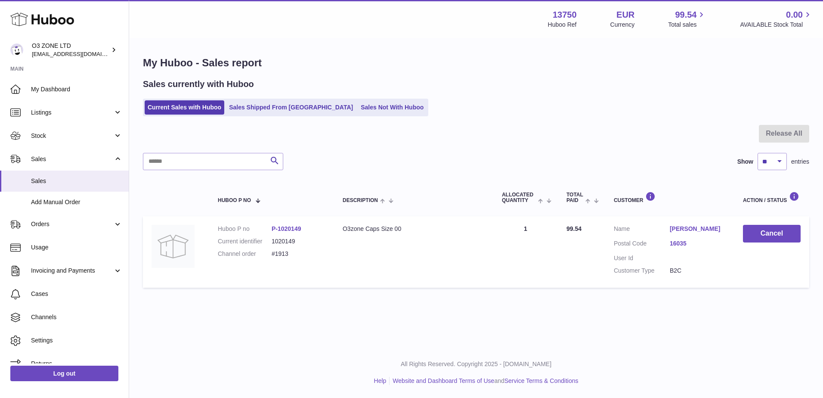 The height and width of the screenshot is (398, 823). Describe the element at coordinates (541, 381) in the screenshot. I see `a: Service Terms & Conditions` at that location.